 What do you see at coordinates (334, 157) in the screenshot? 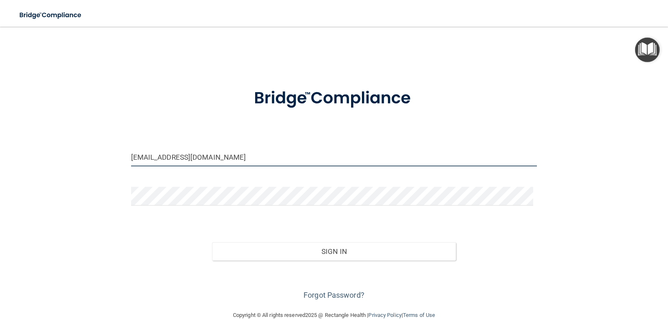
I see `input: Email` at bounding box center [334, 157].